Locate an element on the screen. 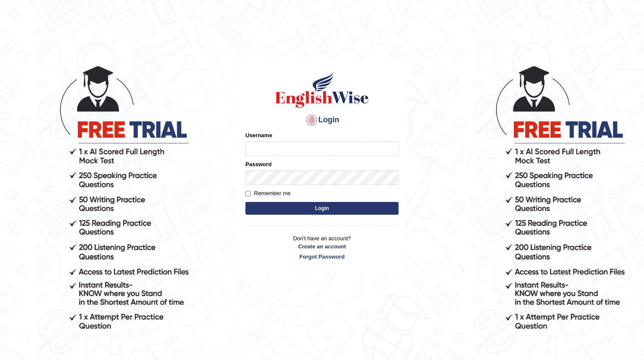  label: Password is located at coordinates (258, 164).